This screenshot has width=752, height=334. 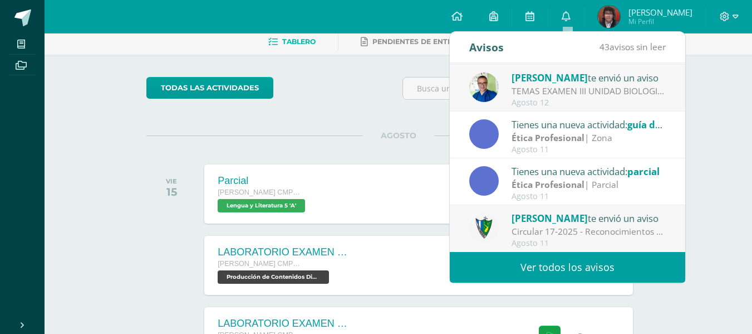 What do you see at coordinates (273, 277) in the screenshot?
I see `span: Producción de Contenidos Digitales 'A'` at bounding box center [273, 277].